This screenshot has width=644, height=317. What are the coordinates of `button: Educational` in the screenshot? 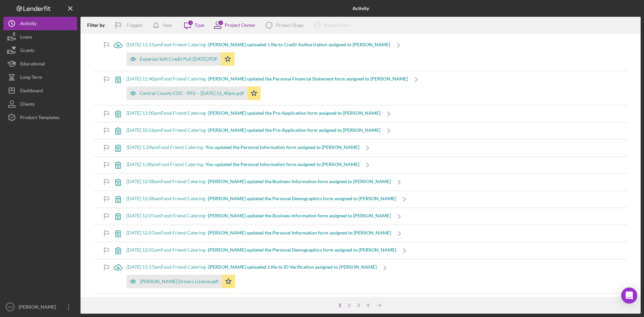 It's located at (40, 64).